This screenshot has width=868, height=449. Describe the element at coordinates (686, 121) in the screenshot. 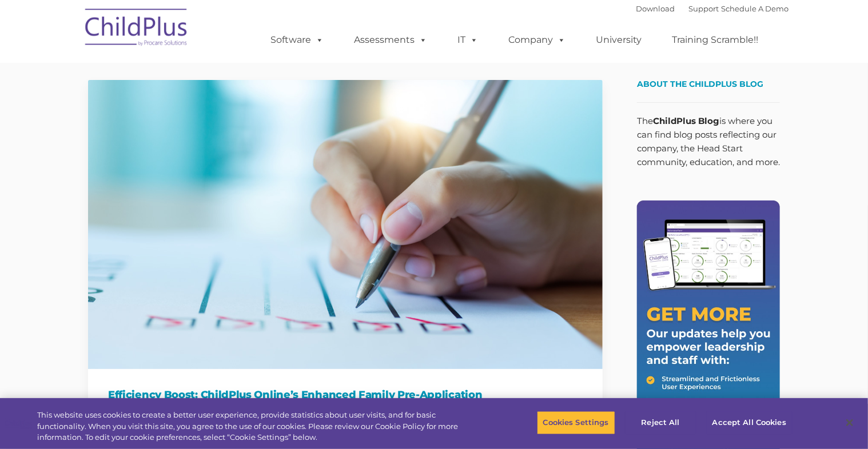

I see `strong: ChildPlus Blog` at that location.